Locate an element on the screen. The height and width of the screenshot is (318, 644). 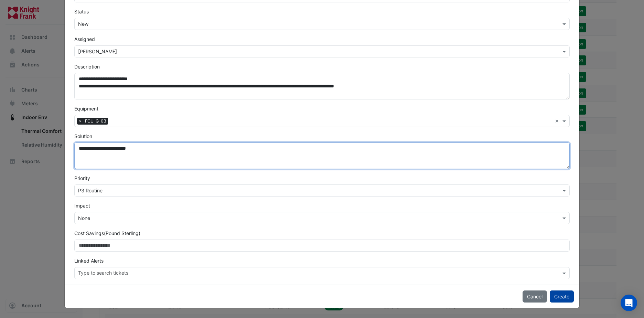
span: FCU-G-03 is located at coordinates (96, 121).